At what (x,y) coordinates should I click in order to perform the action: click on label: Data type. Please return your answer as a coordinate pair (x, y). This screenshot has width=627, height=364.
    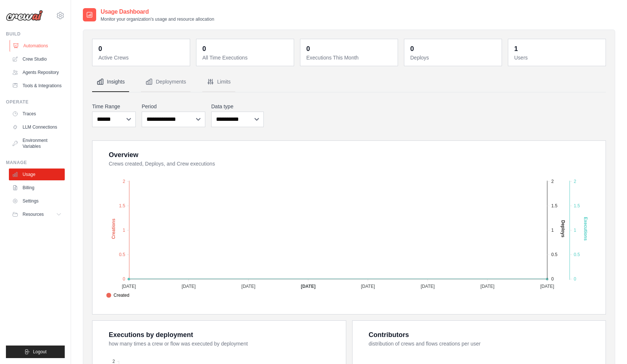
    Looking at the image, I should click on (237, 106).